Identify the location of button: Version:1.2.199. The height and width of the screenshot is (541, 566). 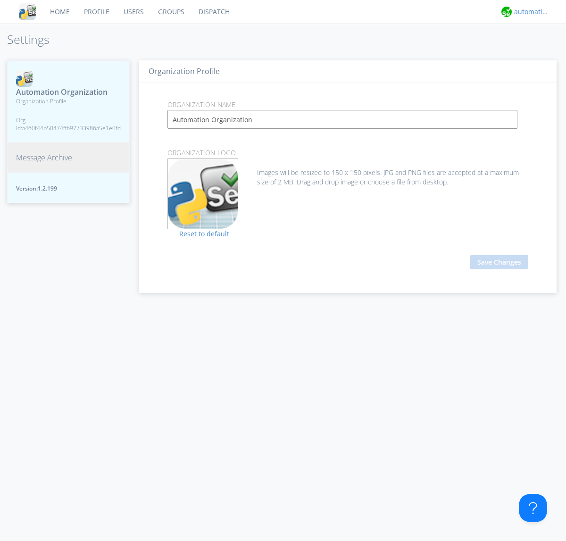
(68, 188).